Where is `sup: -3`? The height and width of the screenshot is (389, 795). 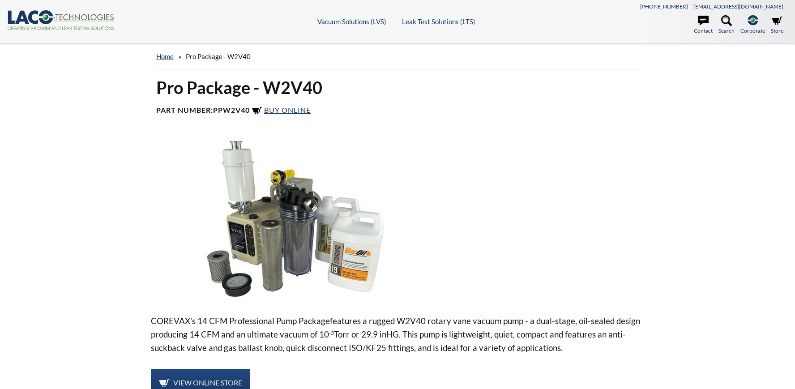 sup: -3 is located at coordinates (331, 333).